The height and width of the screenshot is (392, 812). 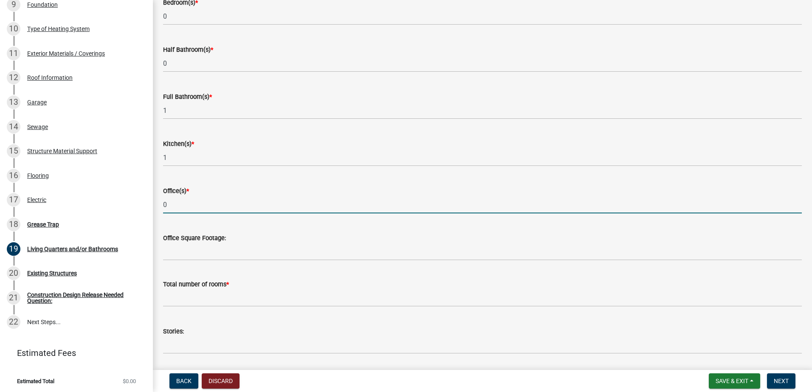 What do you see at coordinates (43, 225) in the screenshot?
I see `div: Grease Trap` at bounding box center [43, 225].